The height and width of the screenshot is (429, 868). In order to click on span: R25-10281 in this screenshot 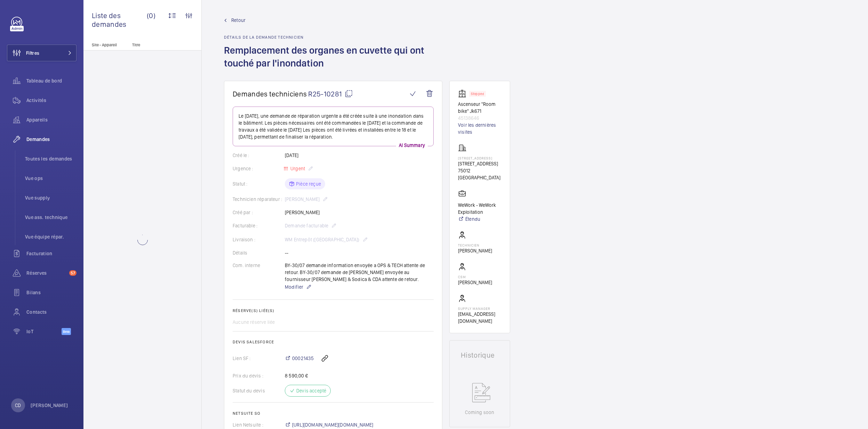, I will do `click(330, 94)`.